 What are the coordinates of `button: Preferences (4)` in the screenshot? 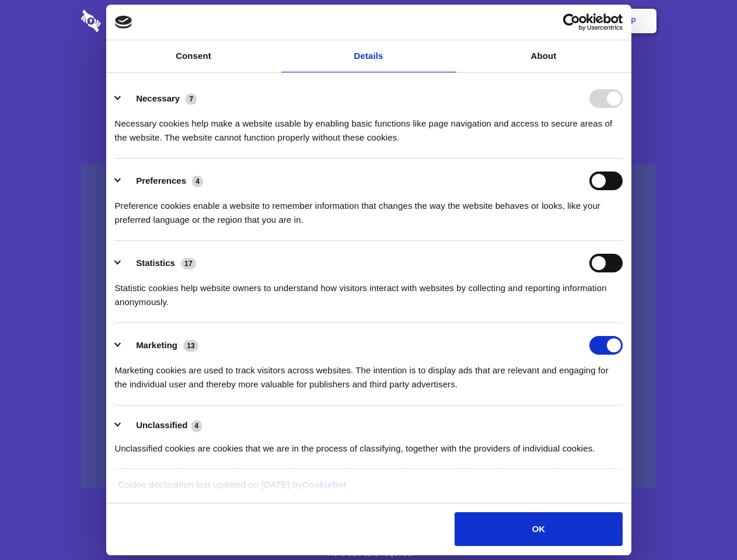 It's located at (162, 181).